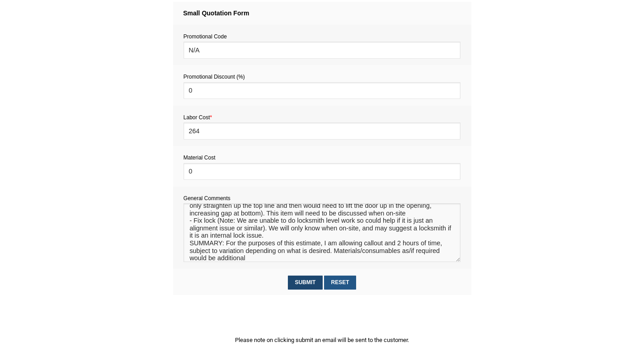  Describe the element at coordinates (216, 13) in the screenshot. I see `strong: Small Quotation Form` at that location.